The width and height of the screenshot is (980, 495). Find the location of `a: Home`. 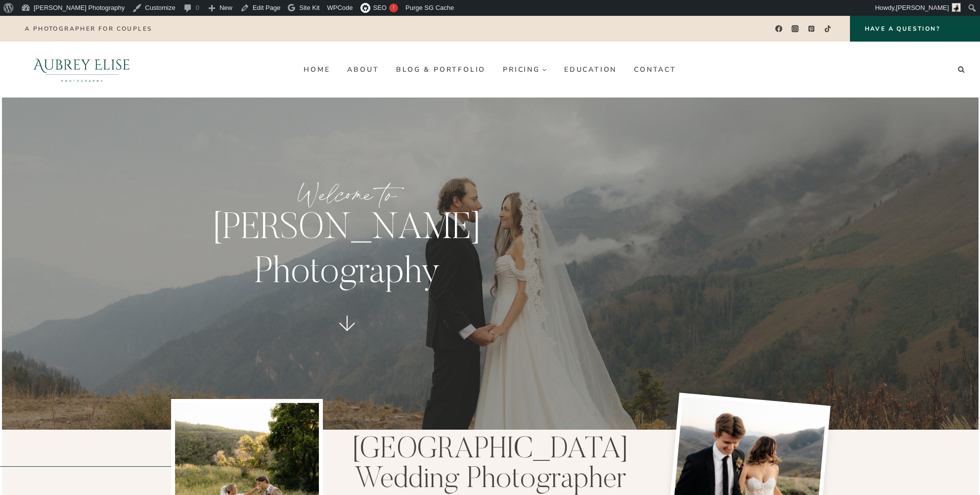

a: Home is located at coordinates (317, 69).